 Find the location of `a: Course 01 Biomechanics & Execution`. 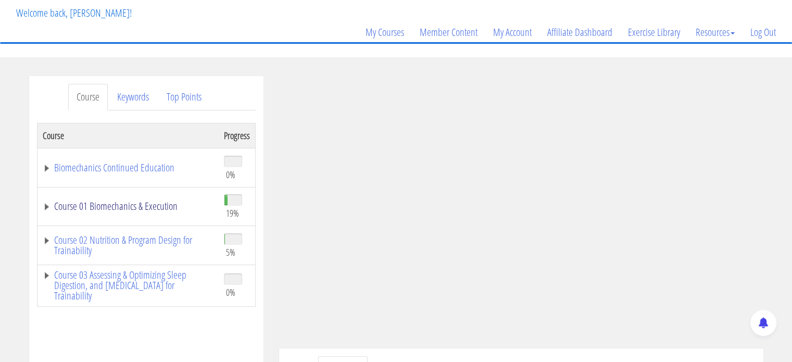

a: Course 01 Biomechanics & Execution is located at coordinates (128, 206).